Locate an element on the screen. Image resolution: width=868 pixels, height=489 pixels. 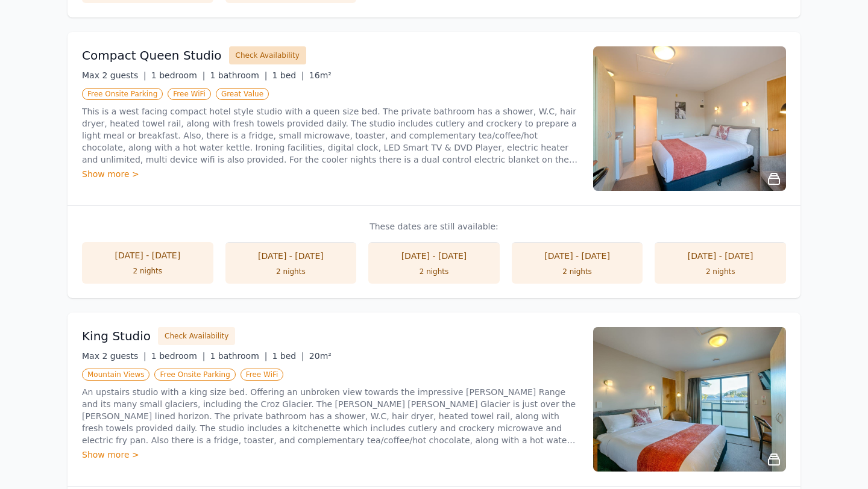
span: 16m² is located at coordinates (320, 75).